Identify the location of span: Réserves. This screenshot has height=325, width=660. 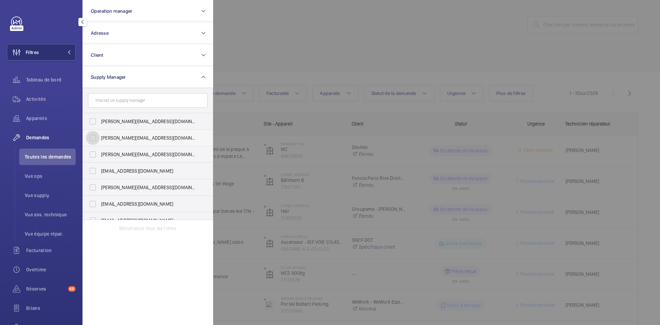
(46, 289).